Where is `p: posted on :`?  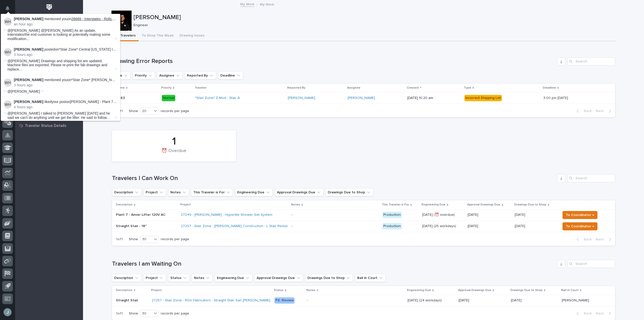
p: posted on : is located at coordinates (65, 49).